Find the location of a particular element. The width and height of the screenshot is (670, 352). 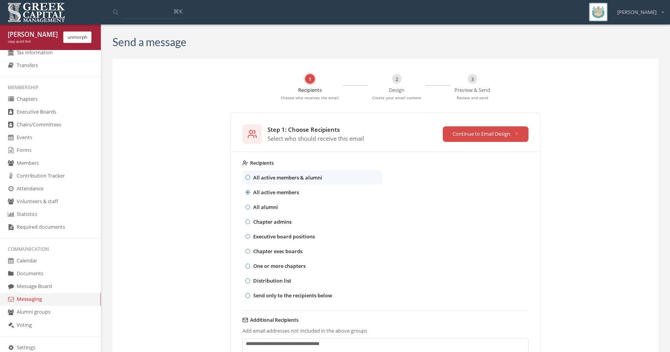

p: Add email addresses not included in the above groups is located at coordinates (386, 331).